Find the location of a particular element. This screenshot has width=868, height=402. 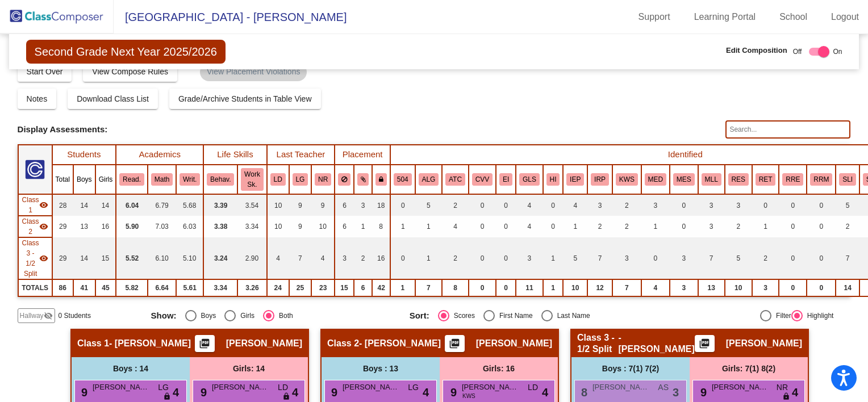

td: 6.79 is located at coordinates (162, 205).